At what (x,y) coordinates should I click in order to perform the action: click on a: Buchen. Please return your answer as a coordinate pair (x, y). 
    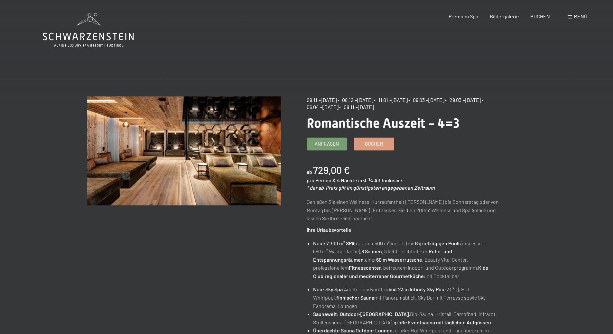
    Looking at the image, I should click on (374, 144).